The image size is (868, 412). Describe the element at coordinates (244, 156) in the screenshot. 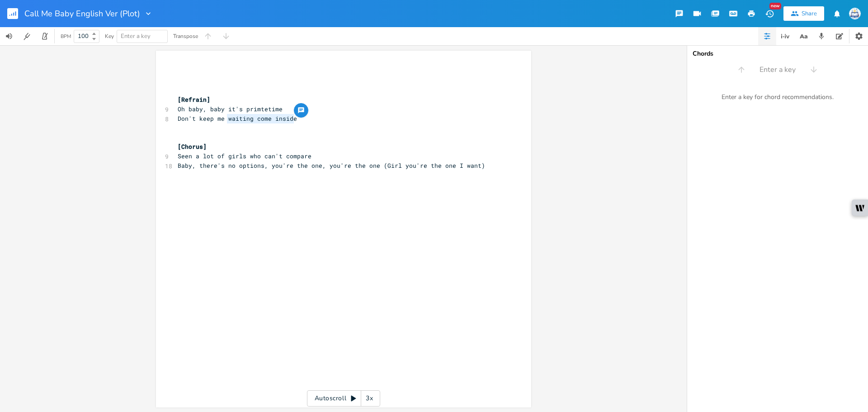

I see `span: Seen a lot of girls who can't compare` at that location.